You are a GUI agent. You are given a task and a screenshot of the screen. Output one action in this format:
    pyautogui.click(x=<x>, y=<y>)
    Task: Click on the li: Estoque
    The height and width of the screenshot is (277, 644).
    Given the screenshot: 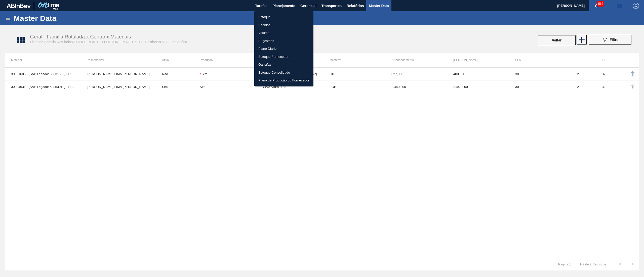 What is the action you would take?
    pyautogui.click(x=283, y=17)
    